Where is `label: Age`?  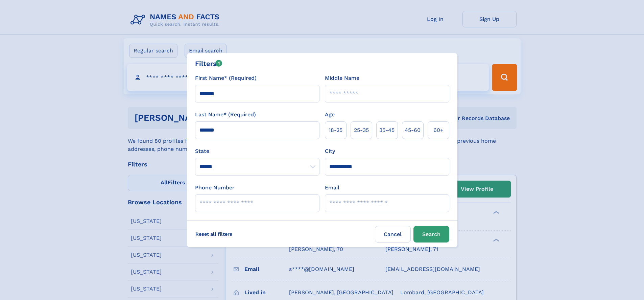
label: Age is located at coordinates (329, 115).